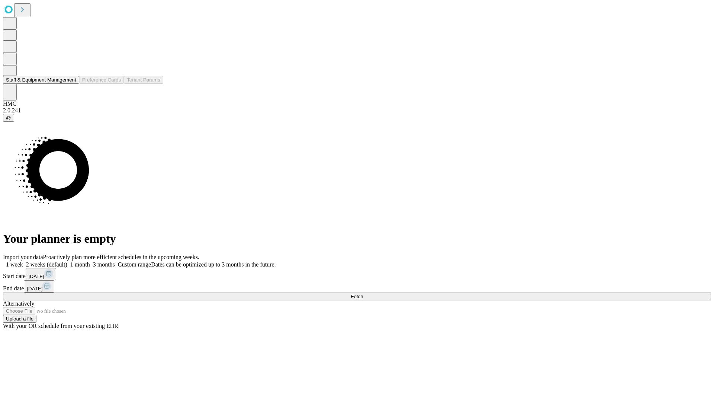 This screenshot has width=714, height=402. I want to click on span: Custom range, so click(134, 264).